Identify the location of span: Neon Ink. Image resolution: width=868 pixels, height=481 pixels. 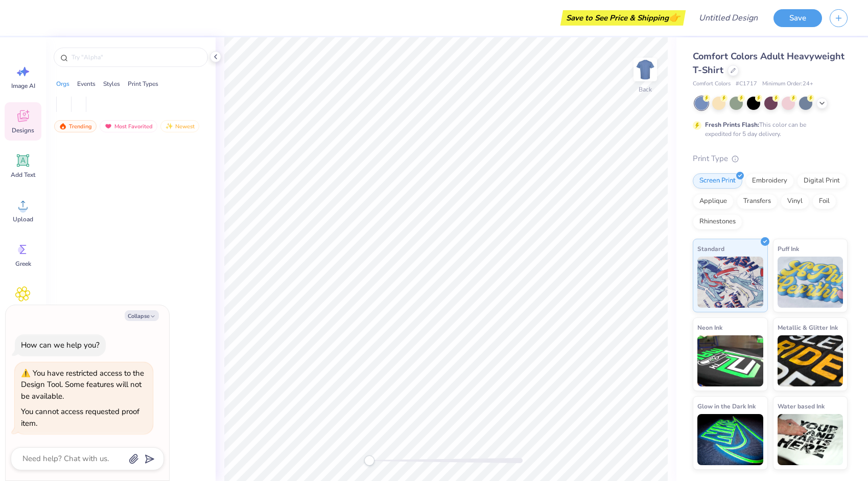
(710, 328).